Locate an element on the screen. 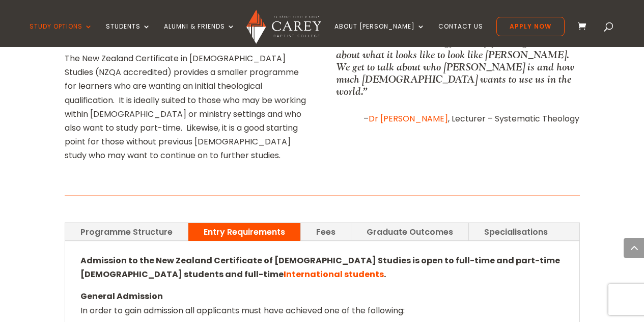 The height and width of the screenshot is (322, 644). a: Fees is located at coordinates (326, 231).